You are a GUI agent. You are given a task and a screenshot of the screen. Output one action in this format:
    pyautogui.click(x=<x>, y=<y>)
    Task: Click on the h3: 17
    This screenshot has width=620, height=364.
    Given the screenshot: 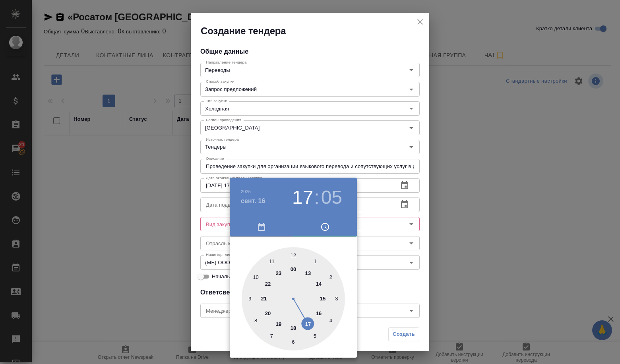 What is the action you would take?
    pyautogui.click(x=302, y=198)
    